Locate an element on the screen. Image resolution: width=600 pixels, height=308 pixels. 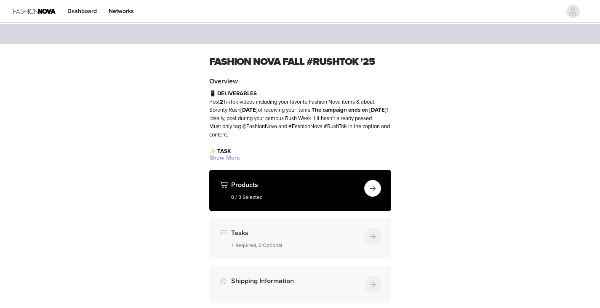
h4: Shipping Information is located at coordinates (296, 281).